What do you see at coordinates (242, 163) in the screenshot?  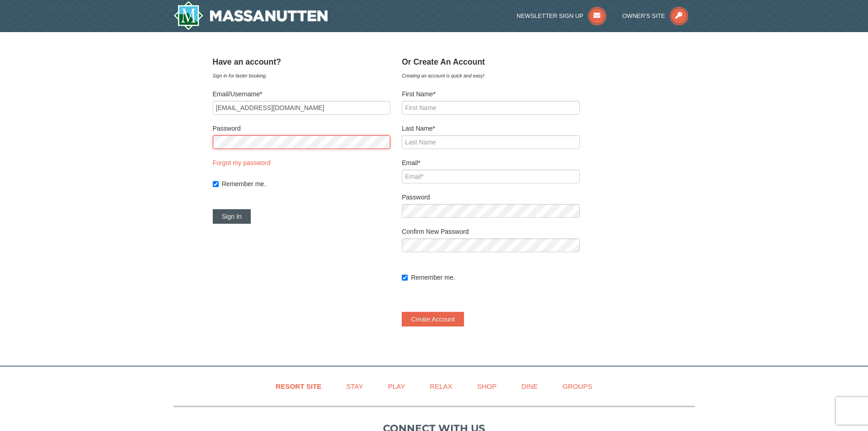 I see `a: Forgot my password` at bounding box center [242, 163].